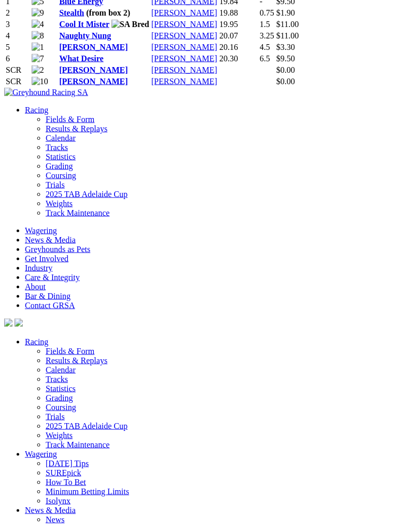 The height and width of the screenshot is (525, 420). What do you see at coordinates (238, 59) in the screenshot?
I see `td: 20.30` at bounding box center [238, 59].